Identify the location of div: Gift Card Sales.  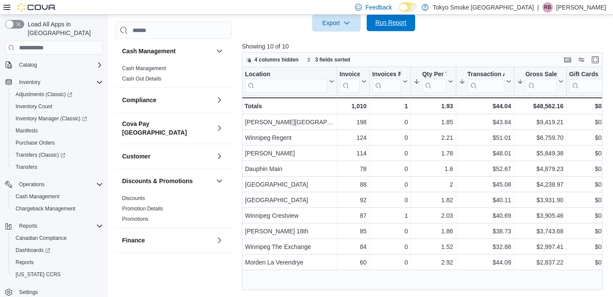
(586, 81).